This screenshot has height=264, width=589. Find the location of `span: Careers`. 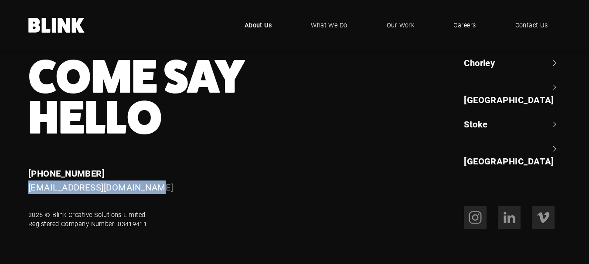

span: Careers is located at coordinates (464, 25).